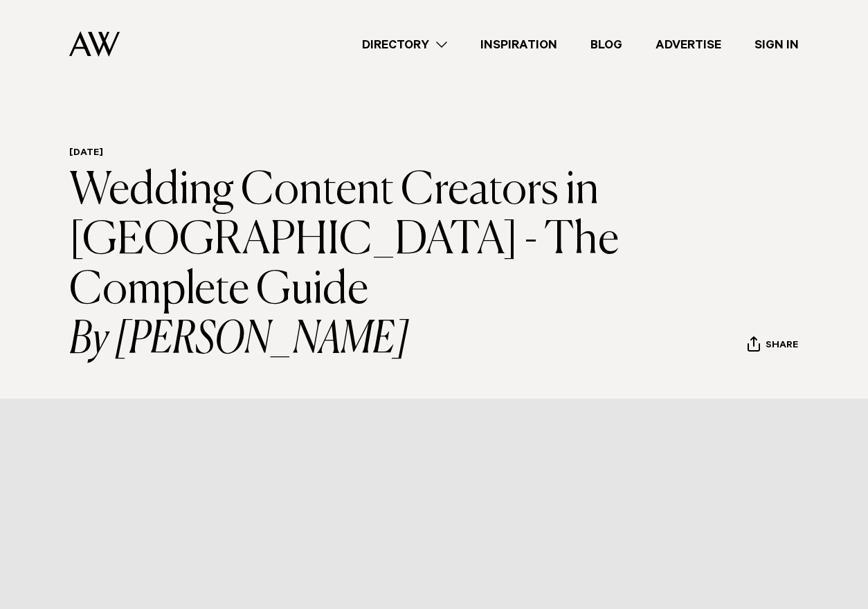  What do you see at coordinates (773, 346) in the screenshot?
I see `button: Share` at bounding box center [773, 346].